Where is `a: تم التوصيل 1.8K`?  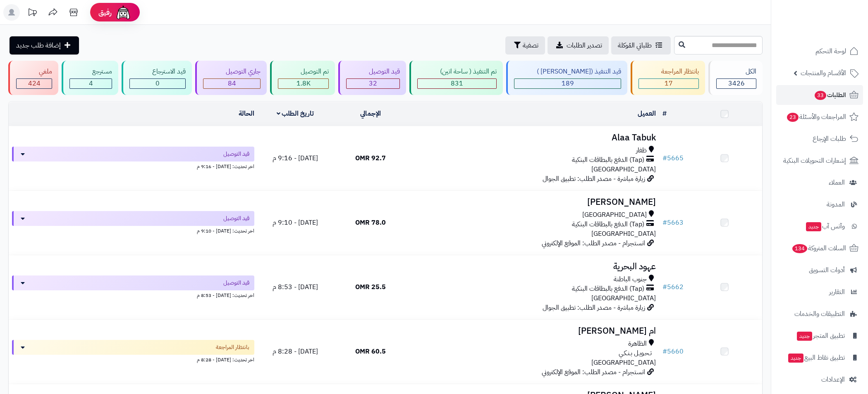
a: تم التوصيل 1.8K is located at coordinates (302, 78).